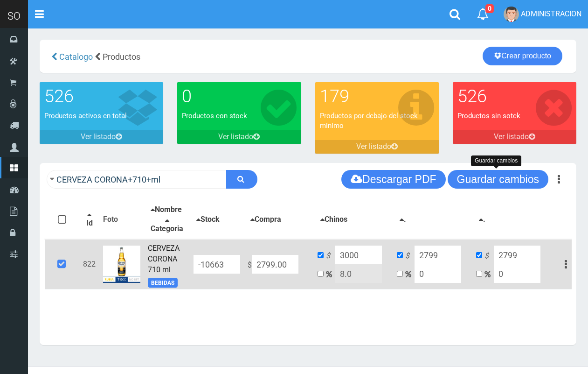 The height and width of the screenshot is (374, 588). Describe the element at coordinates (489, 9) in the screenshot. I see `span: 0` at that location.